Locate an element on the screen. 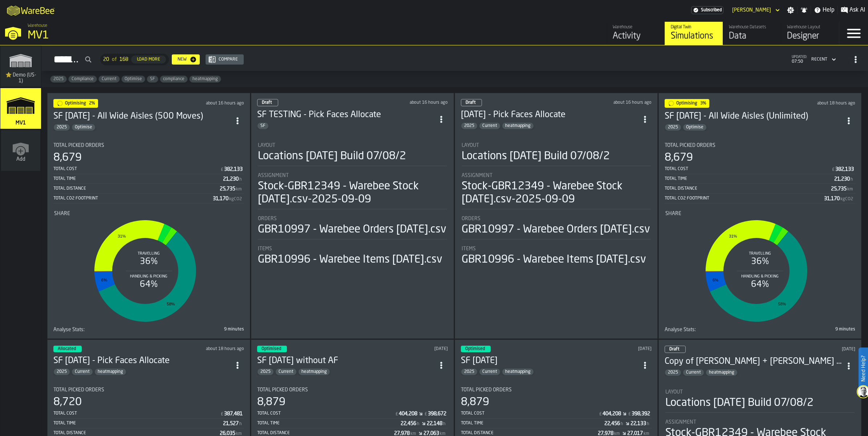 Image resolution: width=868 pixels, height=436 pixels. span: Share is located at coordinates (674, 214).